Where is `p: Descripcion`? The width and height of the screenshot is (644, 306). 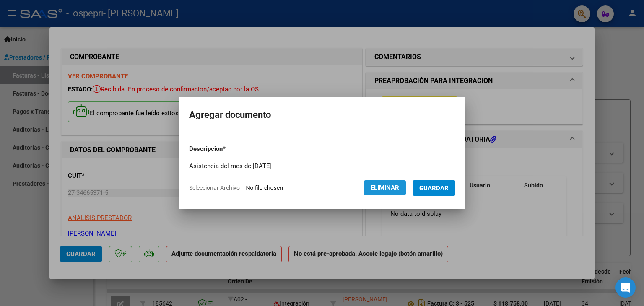
p: Descripcion is located at coordinates (229, 149).